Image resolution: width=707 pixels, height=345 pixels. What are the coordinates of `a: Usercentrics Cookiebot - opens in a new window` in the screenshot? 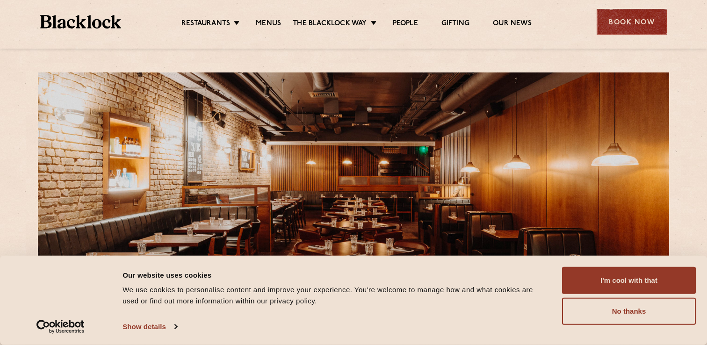 It's located at (60, 327).